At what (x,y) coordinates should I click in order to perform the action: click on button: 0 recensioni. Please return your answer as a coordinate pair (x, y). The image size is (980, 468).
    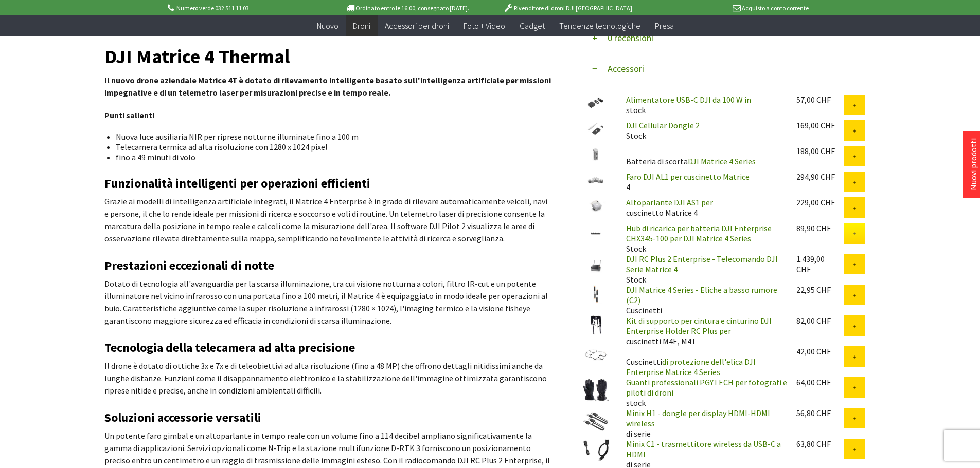
    Looking at the image, I should click on (729, 38).